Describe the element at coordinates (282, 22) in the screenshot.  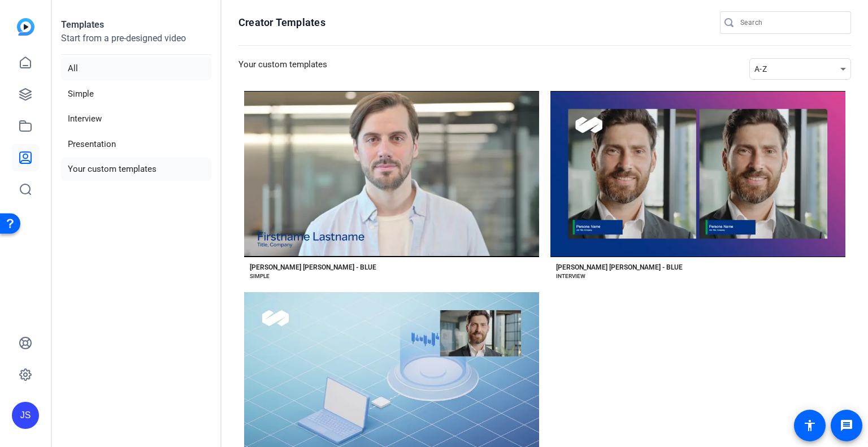
I see `h1: Creator Templates` at that location.